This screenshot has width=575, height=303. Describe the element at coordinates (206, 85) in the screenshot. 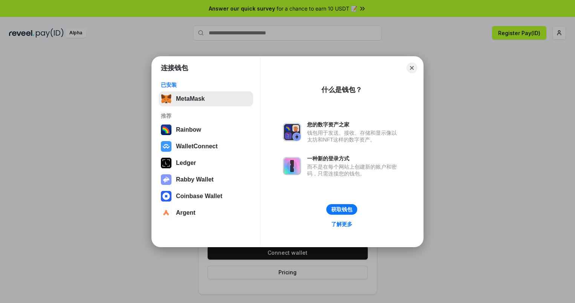

I see `div: 已安装` at that location.